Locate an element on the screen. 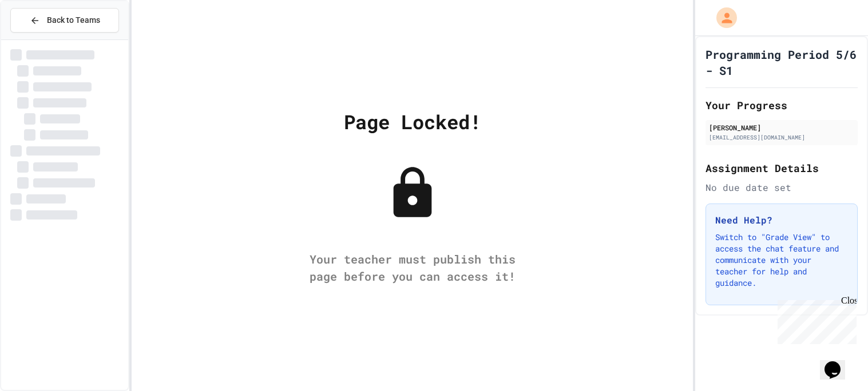 The width and height of the screenshot is (868, 391). div: No due date set is located at coordinates (782, 187).